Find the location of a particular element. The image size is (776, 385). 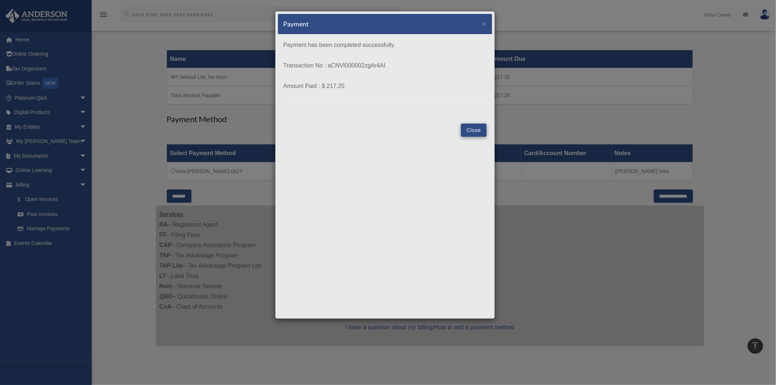

h5: Payment is located at coordinates (296, 24).